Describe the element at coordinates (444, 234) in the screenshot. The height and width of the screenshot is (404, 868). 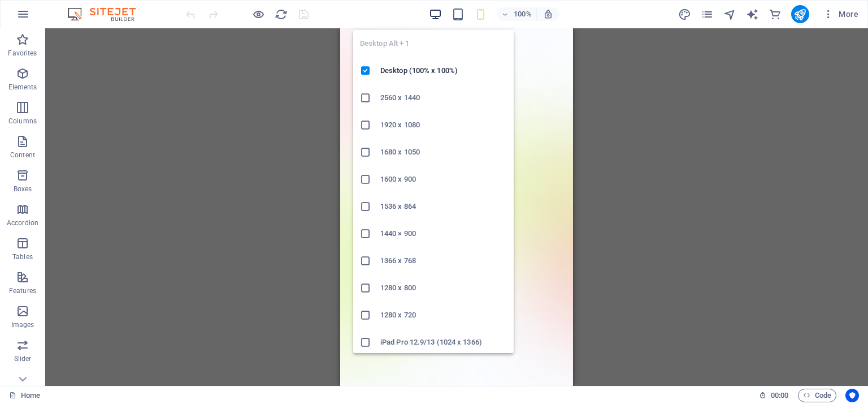
I see `h6: 1440 × 900` at that location.